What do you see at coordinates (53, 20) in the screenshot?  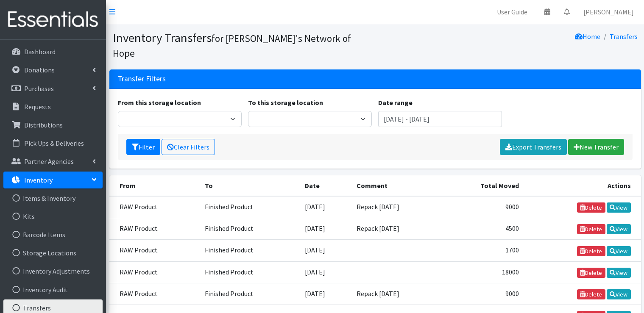 I see `img: HumanEssentials` at bounding box center [53, 20].